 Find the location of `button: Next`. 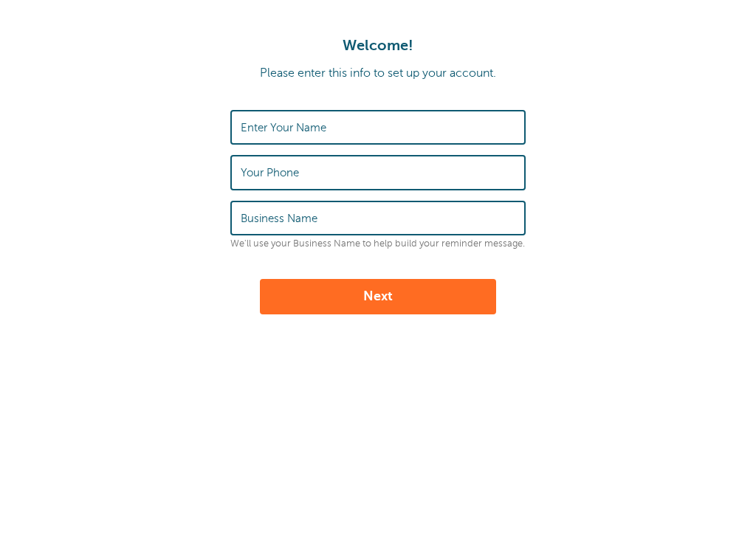

button: Next is located at coordinates (378, 297).